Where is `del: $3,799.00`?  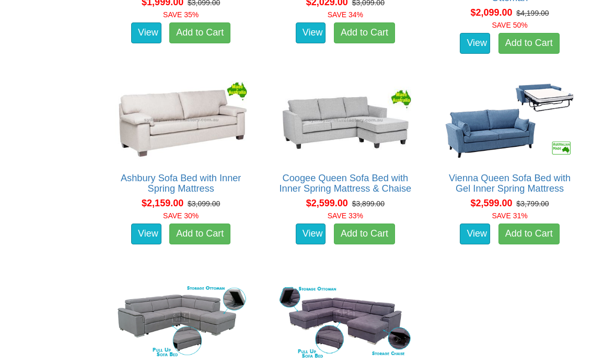 del: $3,799.00 is located at coordinates (532, 204).